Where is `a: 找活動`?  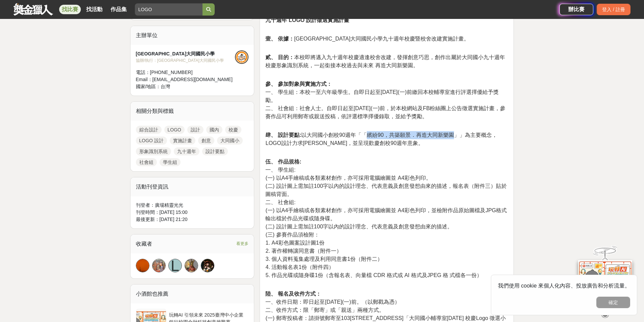
a: 找活動 is located at coordinates (94, 9).